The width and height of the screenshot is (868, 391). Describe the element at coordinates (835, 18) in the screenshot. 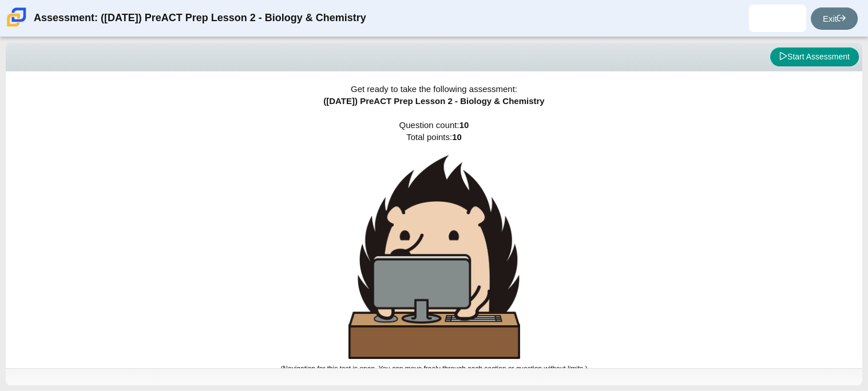

I see `a: Exit` at that location.